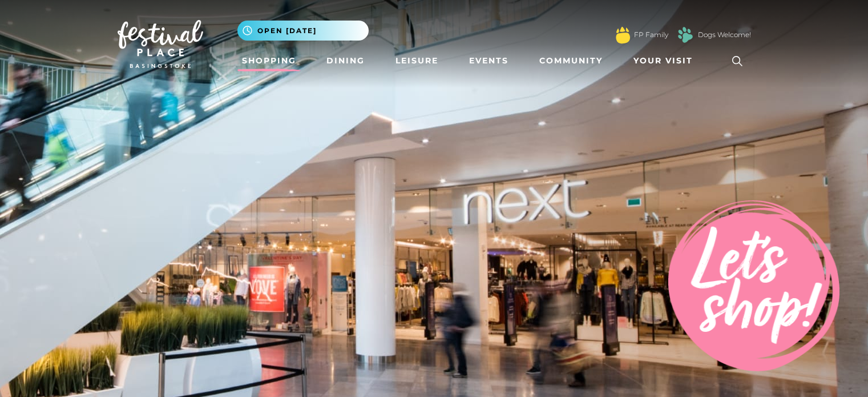  I want to click on a: FP Family, so click(651, 35).